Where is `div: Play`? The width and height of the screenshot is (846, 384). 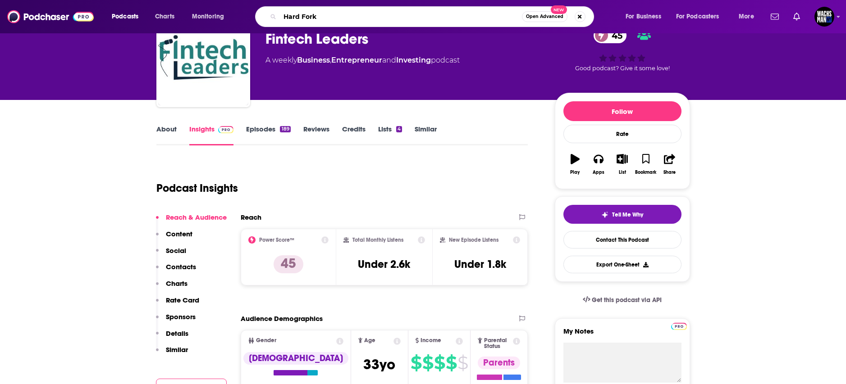
div: Play is located at coordinates (575, 173).